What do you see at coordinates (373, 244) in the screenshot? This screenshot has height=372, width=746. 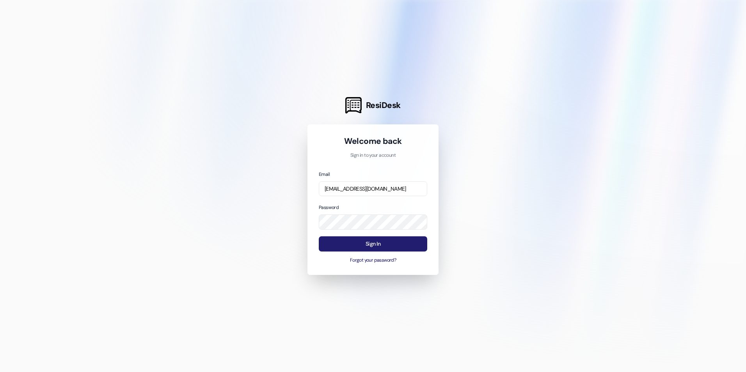 I see `button: Sign In` at bounding box center [373, 244].